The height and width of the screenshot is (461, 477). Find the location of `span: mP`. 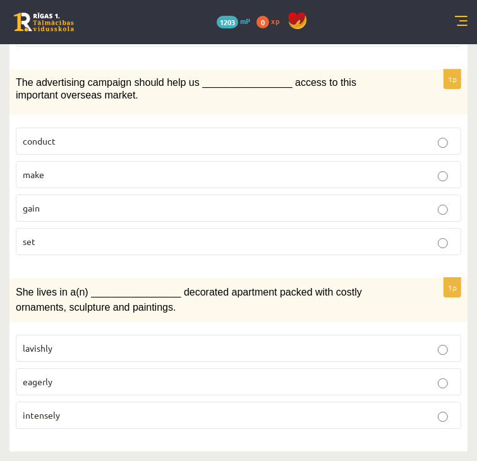

span: mP is located at coordinates (245, 21).